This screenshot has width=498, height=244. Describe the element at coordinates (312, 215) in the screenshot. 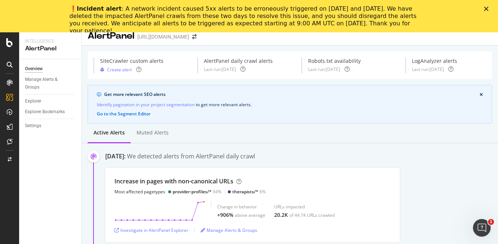

I see `div: of 44.1K URLs crawled` at that location.